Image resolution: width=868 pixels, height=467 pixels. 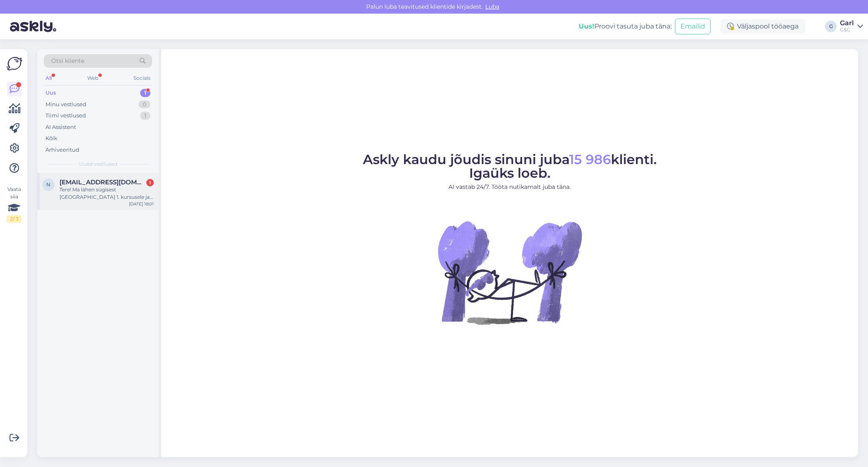 I want to click on span: n, so click(x=48, y=184).